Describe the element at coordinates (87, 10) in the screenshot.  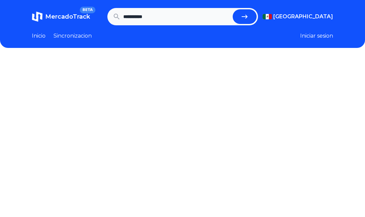
I see `span: BETA` at that location.